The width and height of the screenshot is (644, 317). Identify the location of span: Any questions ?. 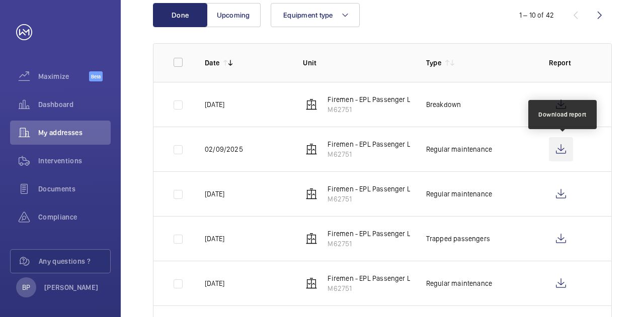
(74, 262).